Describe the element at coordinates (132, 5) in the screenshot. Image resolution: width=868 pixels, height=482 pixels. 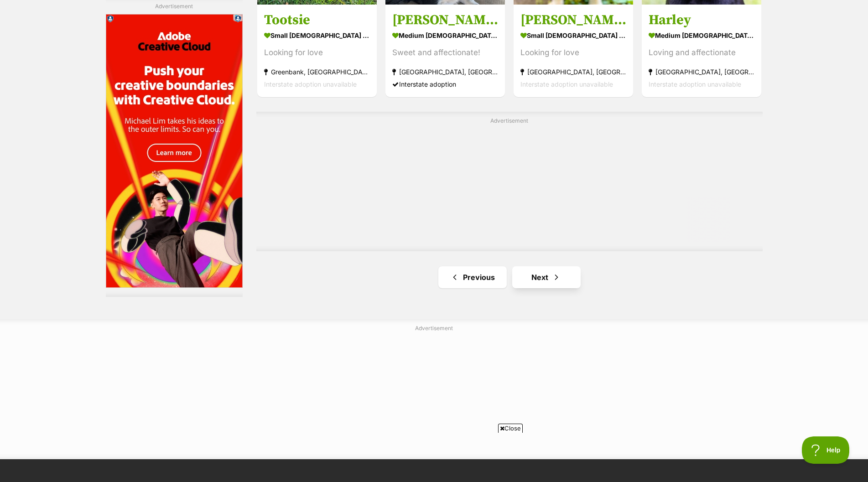
I see `a: Privacy Notification` at that location.